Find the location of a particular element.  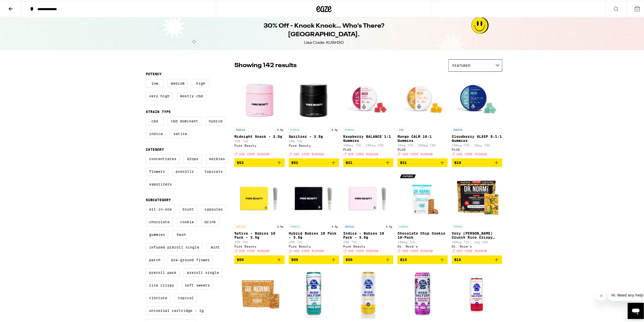

p: Chocolate Chip Cookie 10-Pack is located at coordinates (423, 234).